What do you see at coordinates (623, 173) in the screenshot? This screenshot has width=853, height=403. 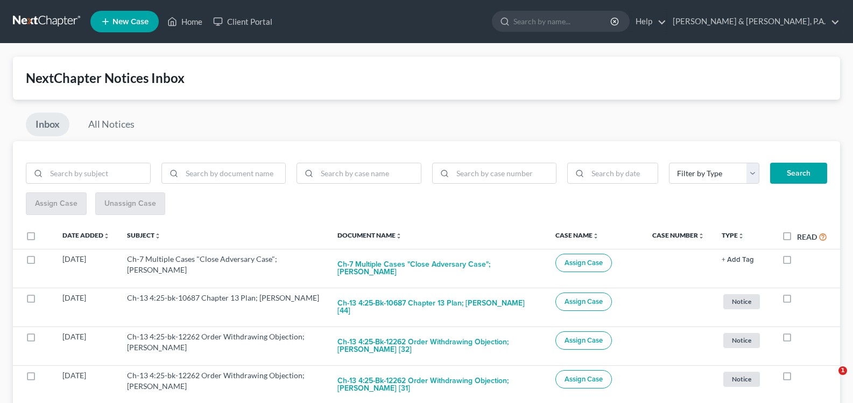 I see `input: Search by date` at bounding box center [623, 173].